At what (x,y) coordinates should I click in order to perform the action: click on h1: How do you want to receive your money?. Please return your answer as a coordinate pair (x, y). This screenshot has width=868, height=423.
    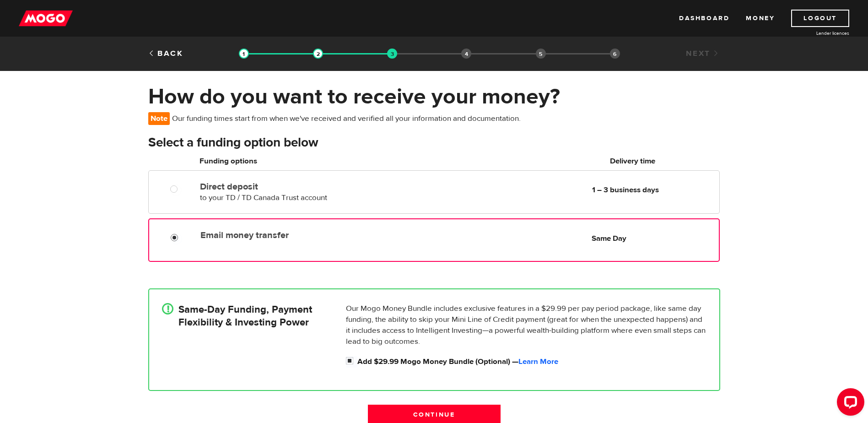
    Looking at the image, I should click on (434, 97).